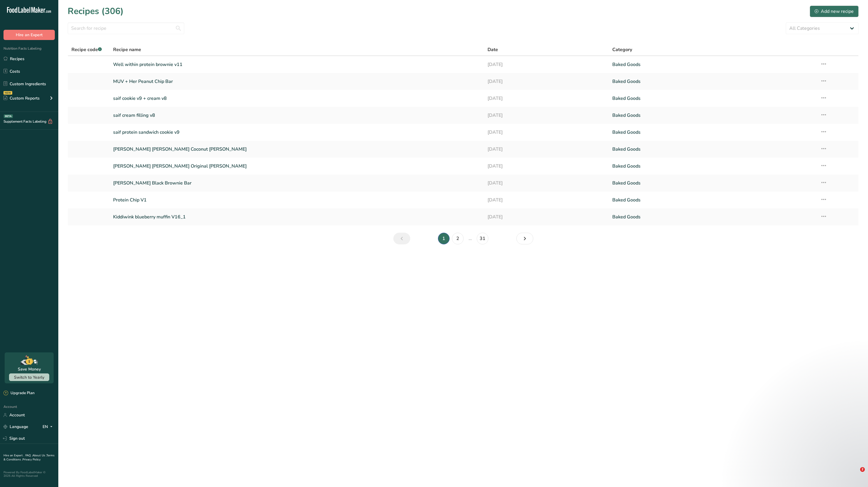 This screenshot has height=487, width=868. Describe the element at coordinates (8, 92) in the screenshot. I see `div: NEW` at that location.